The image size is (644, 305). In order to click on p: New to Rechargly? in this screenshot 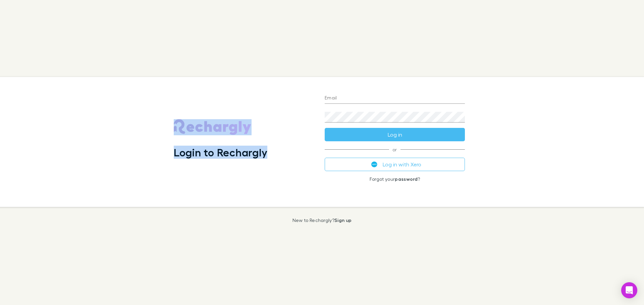, I will do `click(322, 220)`.